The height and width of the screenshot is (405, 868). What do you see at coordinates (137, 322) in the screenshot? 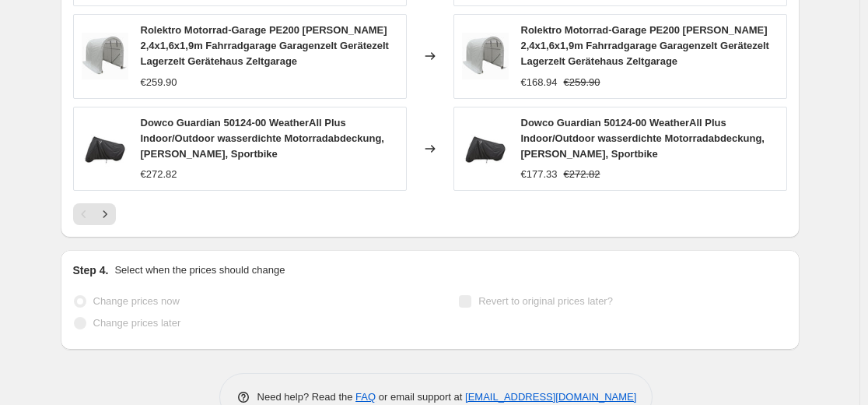
I see `span: Change prices later` at bounding box center [137, 322].